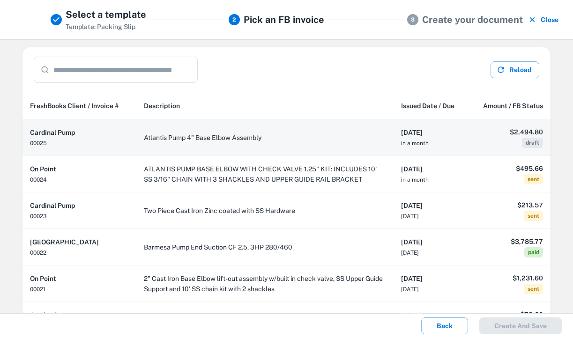 The width and height of the screenshot is (573, 338). Describe the element at coordinates (38, 253) in the screenshot. I see `span: 00022` at that location.